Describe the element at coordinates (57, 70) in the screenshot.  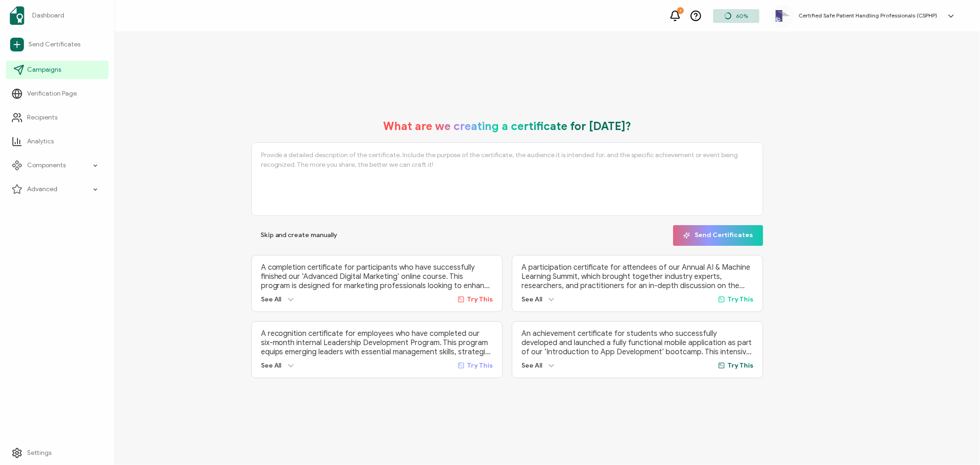
I see `a: Campaigns` at that location.